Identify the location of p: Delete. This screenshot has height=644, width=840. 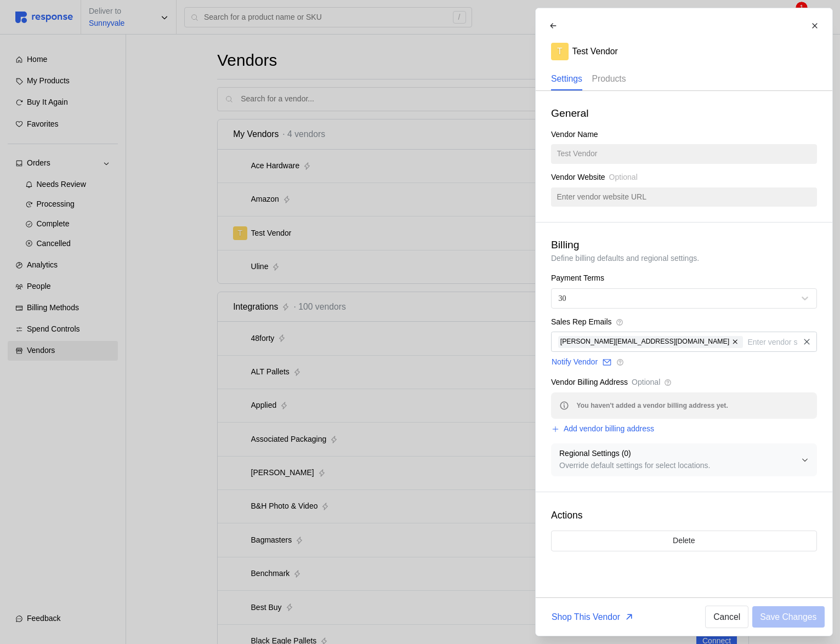
(684, 540).